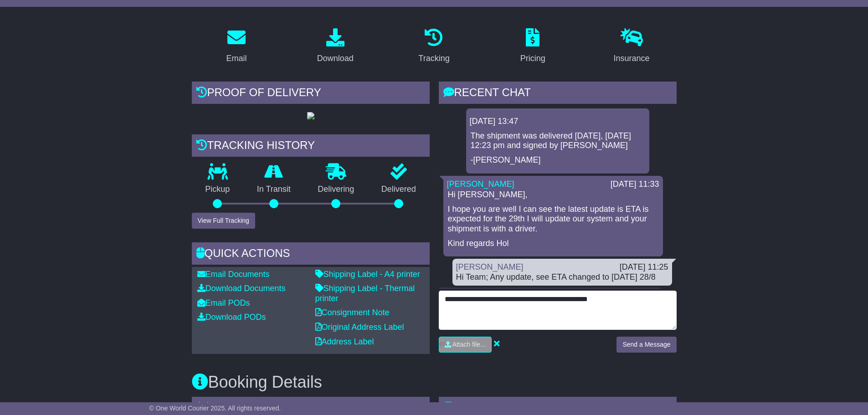  I want to click on div: Tracking, so click(433, 58).